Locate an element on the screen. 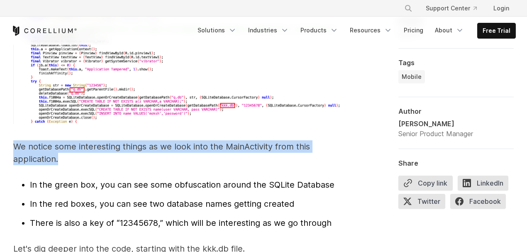  span: Mobile is located at coordinates (412, 77).